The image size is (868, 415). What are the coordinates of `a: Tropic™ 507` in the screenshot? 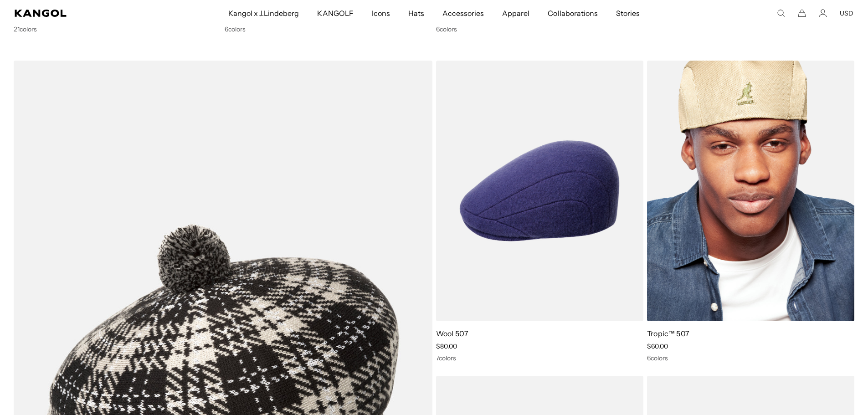 It's located at (669, 333).